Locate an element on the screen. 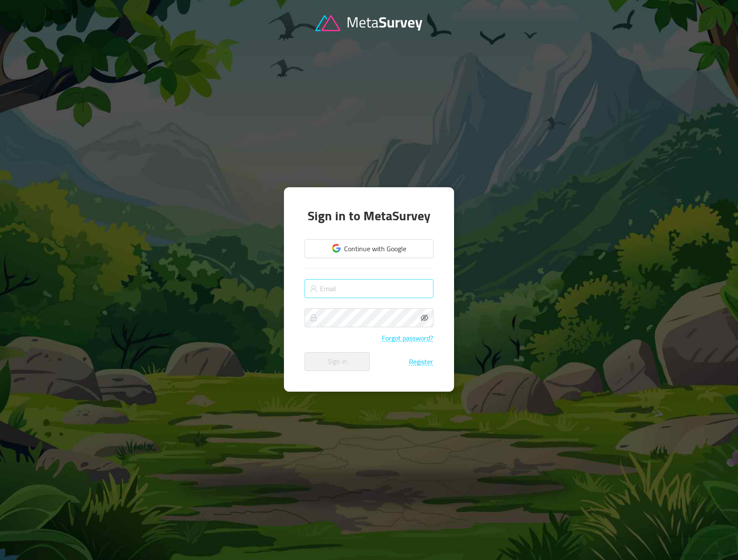 This screenshot has width=738, height=560. h1: Sign in to MetaSurvey is located at coordinates (369, 216).